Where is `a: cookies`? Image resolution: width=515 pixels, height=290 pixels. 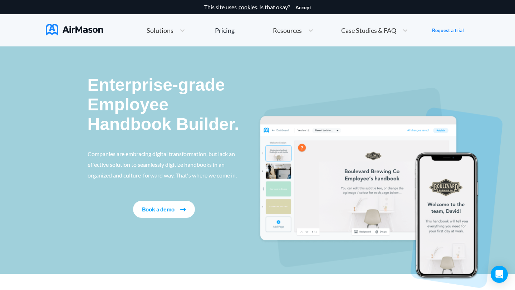
a: cookies is located at coordinates (248, 7).